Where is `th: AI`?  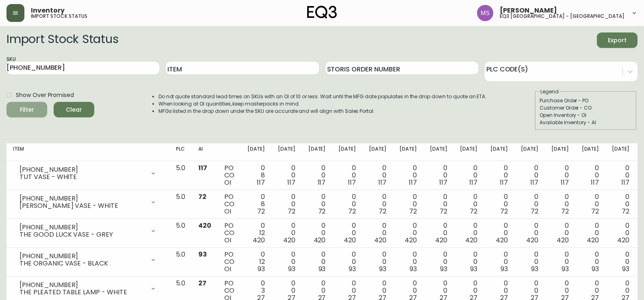 th: AI is located at coordinates (205, 152).